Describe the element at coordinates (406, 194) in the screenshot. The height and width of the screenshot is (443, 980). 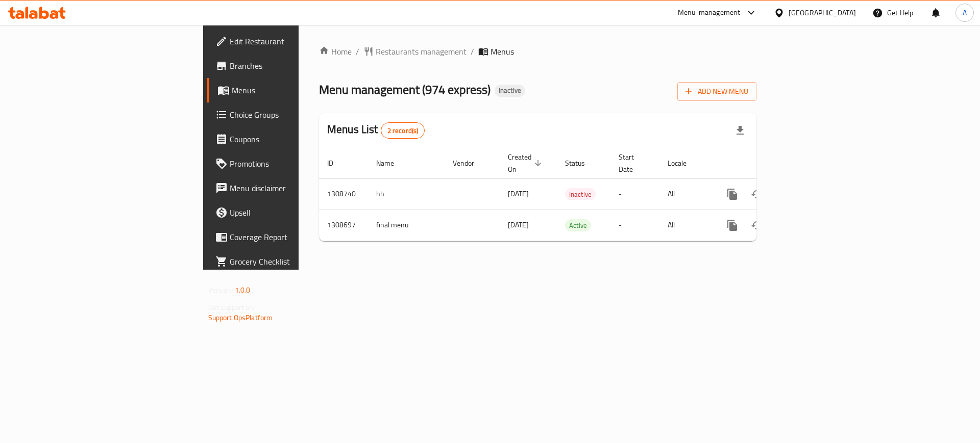
I see `td: hh` at that location.